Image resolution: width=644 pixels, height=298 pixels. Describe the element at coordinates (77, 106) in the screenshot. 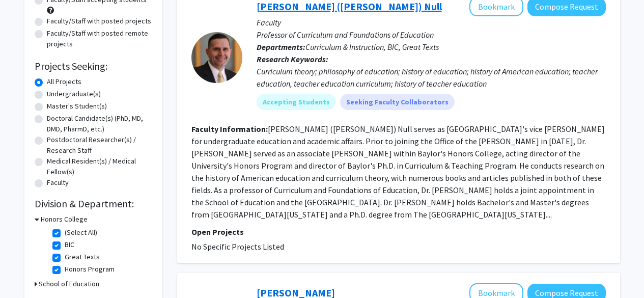

I see `label: Master's Student(s)` at that location.